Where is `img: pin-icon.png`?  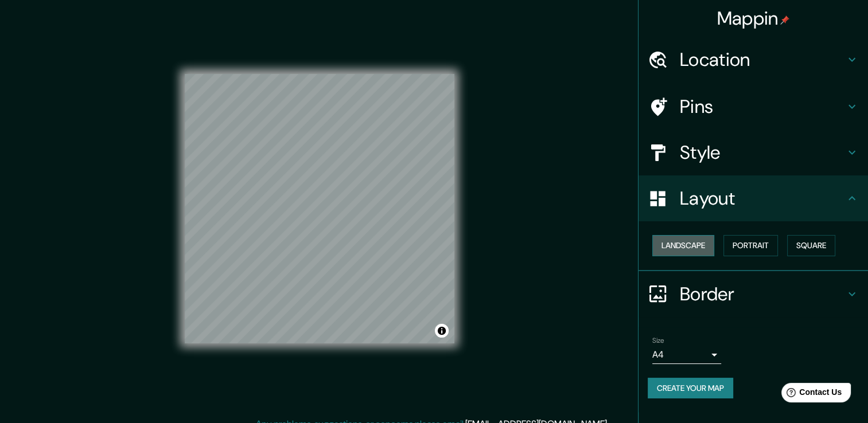 img: pin-icon.png is located at coordinates (785, 20).